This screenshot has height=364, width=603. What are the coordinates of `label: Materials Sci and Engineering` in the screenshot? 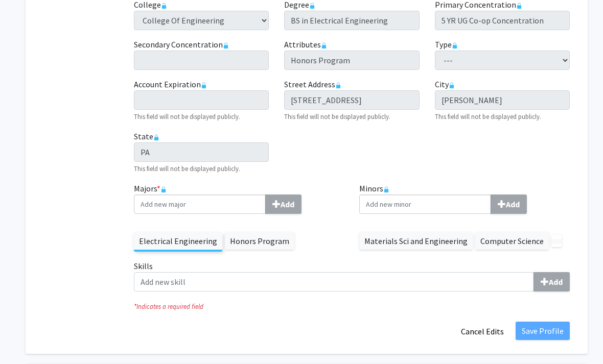 It's located at (415, 241).